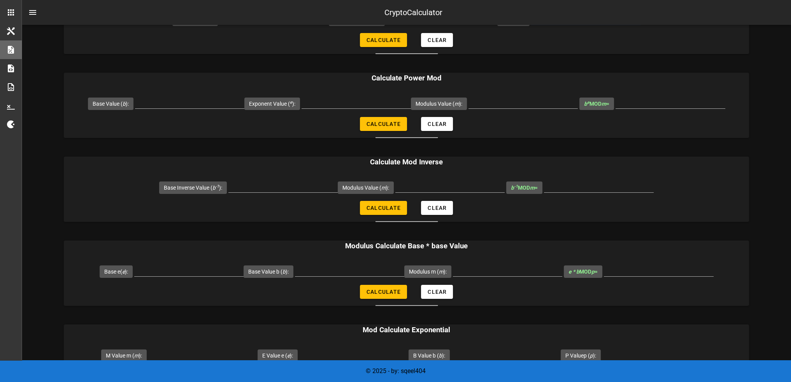  I want to click on label: Base Inverse Value ( ):, so click(193, 188).